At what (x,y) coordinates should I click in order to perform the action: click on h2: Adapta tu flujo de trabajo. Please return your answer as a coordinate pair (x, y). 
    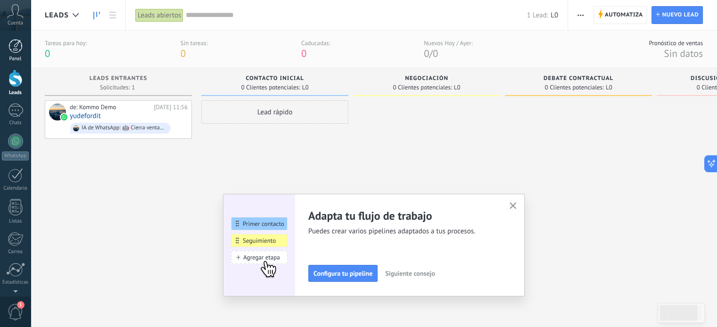
    Looking at the image, I should click on (403, 216).